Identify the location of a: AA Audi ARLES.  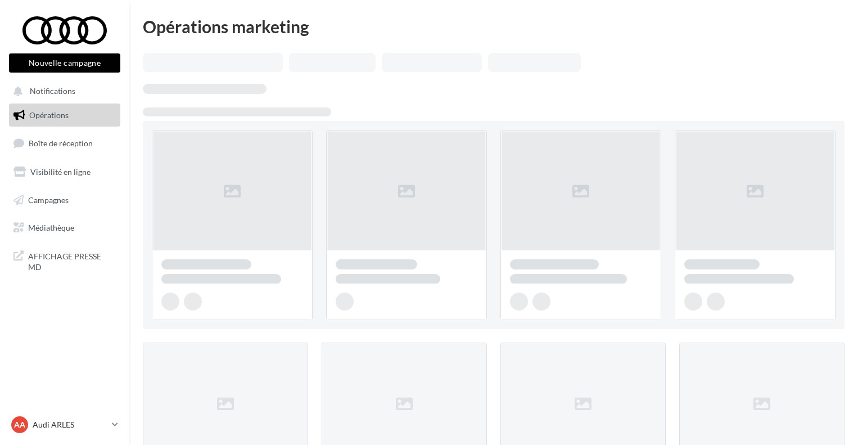
(65, 425).